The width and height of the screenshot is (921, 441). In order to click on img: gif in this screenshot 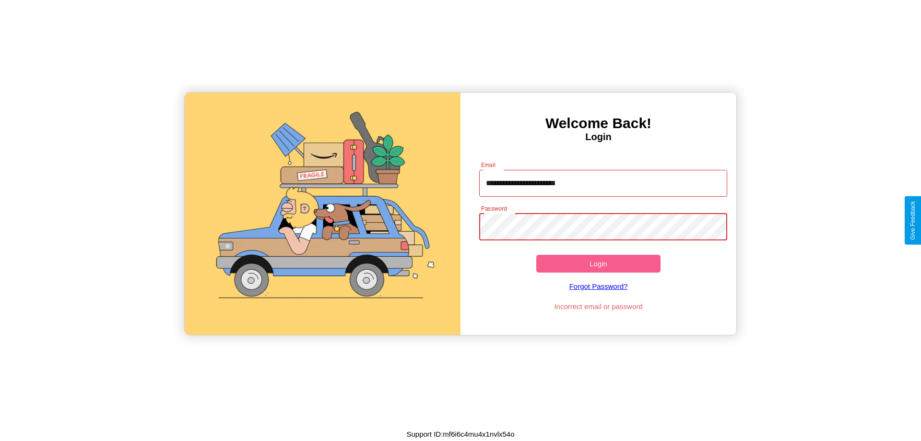, I will do `click(323, 214)`.